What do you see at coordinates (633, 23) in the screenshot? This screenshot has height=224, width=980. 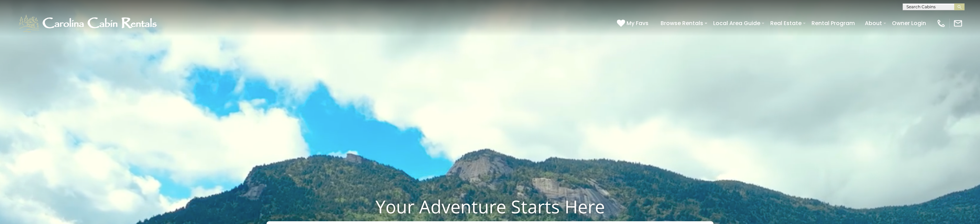 I see `a: My Favs` at bounding box center [633, 23].